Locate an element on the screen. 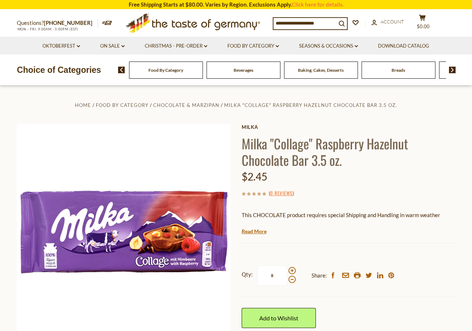 Image resolution: width=472 pixels, height=331 pixels. span: Breads is located at coordinates (398, 70).